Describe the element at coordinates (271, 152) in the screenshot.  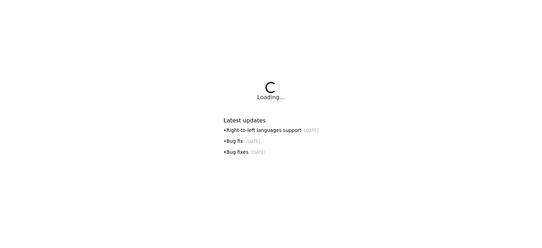
I see `div: • Bug fixes` at that location.